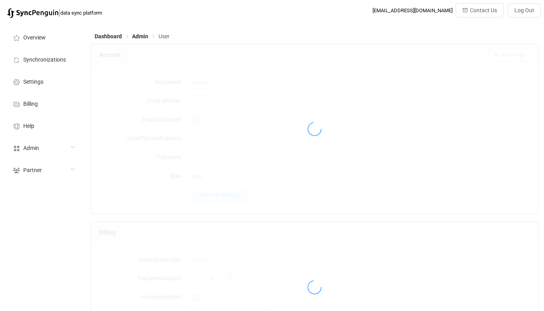 The height and width of the screenshot is (311, 544). What do you see at coordinates (43, 59) in the screenshot?
I see `a: Synchronizations` at bounding box center [43, 59].